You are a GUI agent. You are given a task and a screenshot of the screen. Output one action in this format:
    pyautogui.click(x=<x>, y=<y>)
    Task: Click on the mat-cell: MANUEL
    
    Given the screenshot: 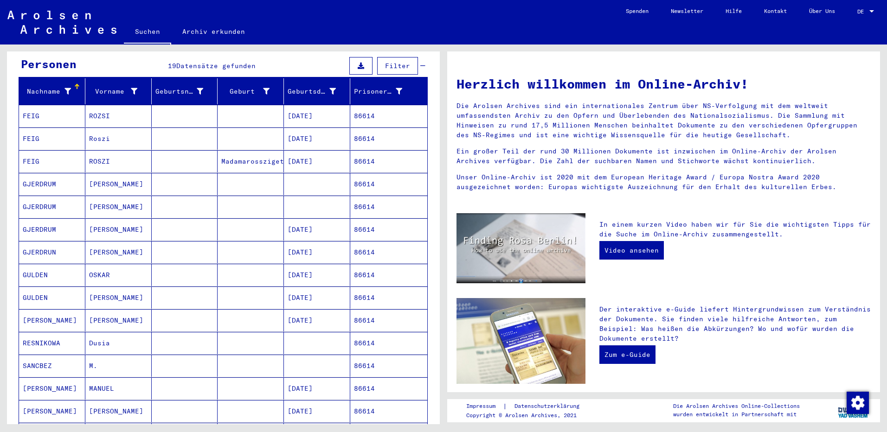 What is the action you would take?
    pyautogui.click(x=118, y=389)
    